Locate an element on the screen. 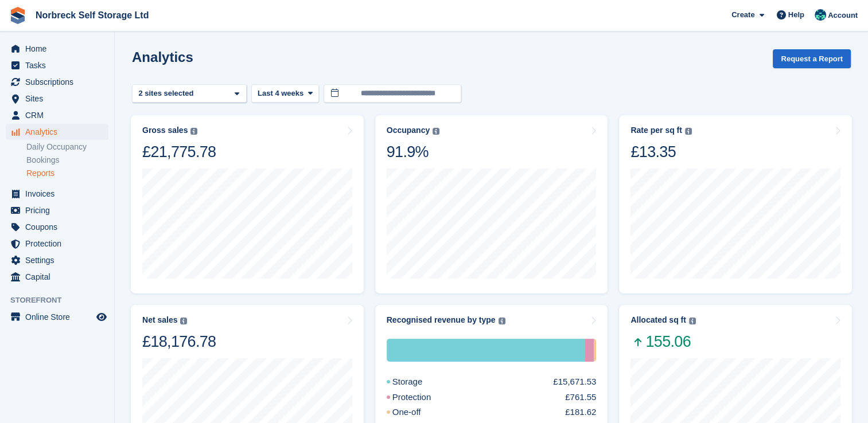 This screenshot has height=423, width=868. div: Recognised revenue by type is located at coordinates (441, 320).